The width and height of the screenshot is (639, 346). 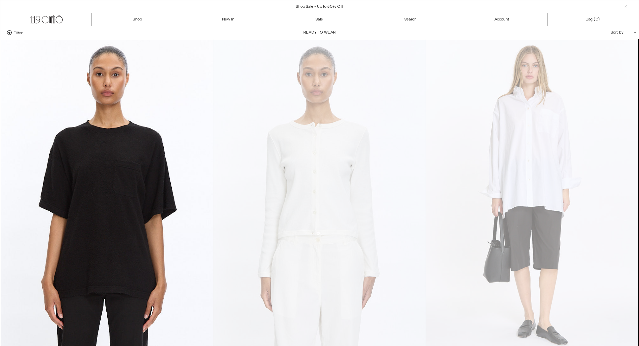 I want to click on a: Sale, so click(x=319, y=19).